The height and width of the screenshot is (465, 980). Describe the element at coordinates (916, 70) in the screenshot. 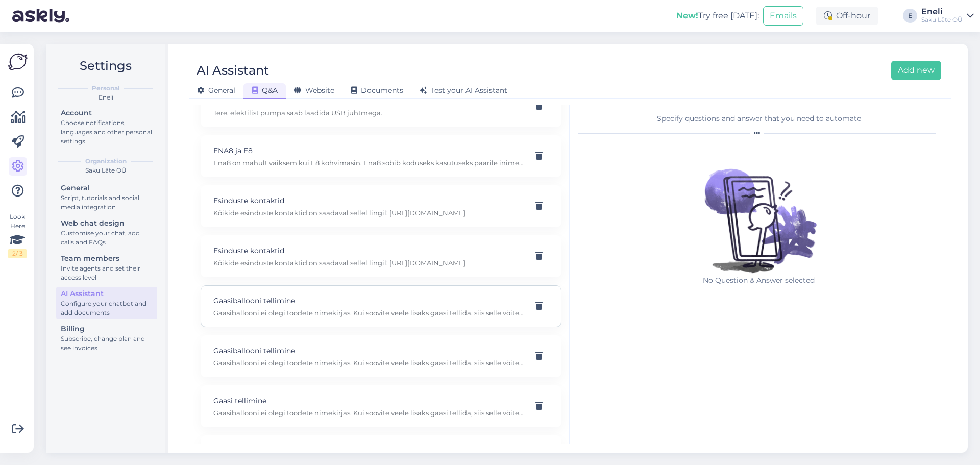

I see `button: Add new` at that location.